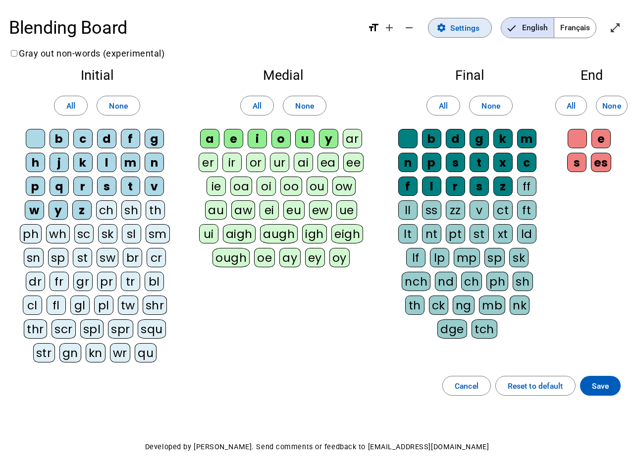  I want to click on div: lp, so click(440, 257).